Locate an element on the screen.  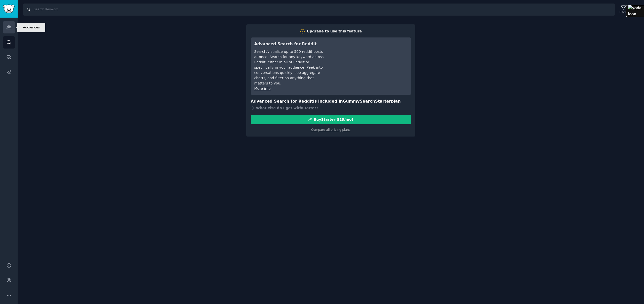
h3: Advanced Search for Reddit is included in plan is located at coordinates (331, 102).